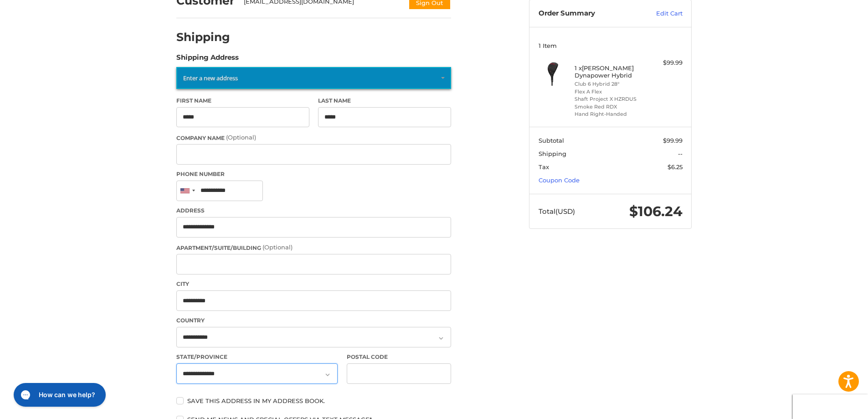 This screenshot has width=868, height=419. I want to click on a: Enter or select a different address, so click(313, 78).